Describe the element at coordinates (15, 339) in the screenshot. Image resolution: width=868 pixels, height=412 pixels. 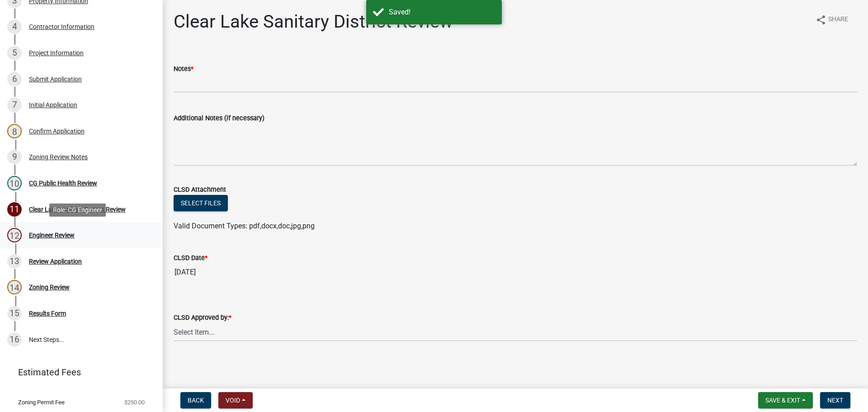
I see `div: 16` at that location.